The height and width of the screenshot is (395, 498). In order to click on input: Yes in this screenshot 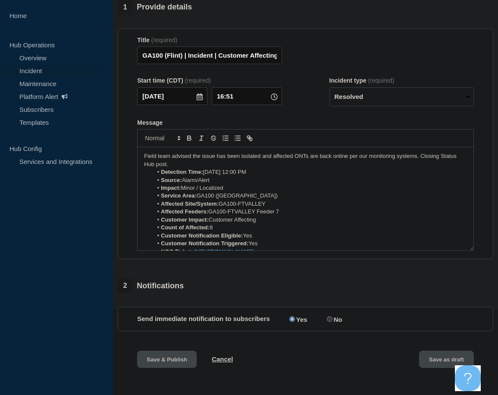, I will do `click(292, 319)`.